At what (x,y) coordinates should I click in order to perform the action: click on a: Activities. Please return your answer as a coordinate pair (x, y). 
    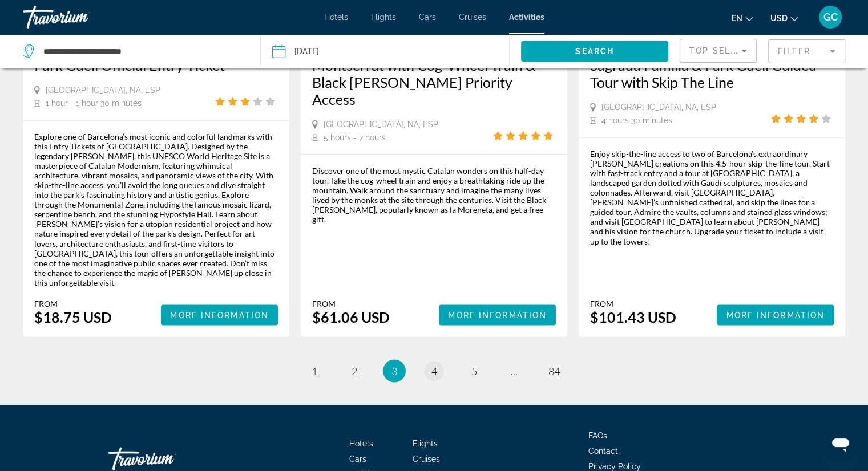
    Looking at the image, I should click on (527, 17).